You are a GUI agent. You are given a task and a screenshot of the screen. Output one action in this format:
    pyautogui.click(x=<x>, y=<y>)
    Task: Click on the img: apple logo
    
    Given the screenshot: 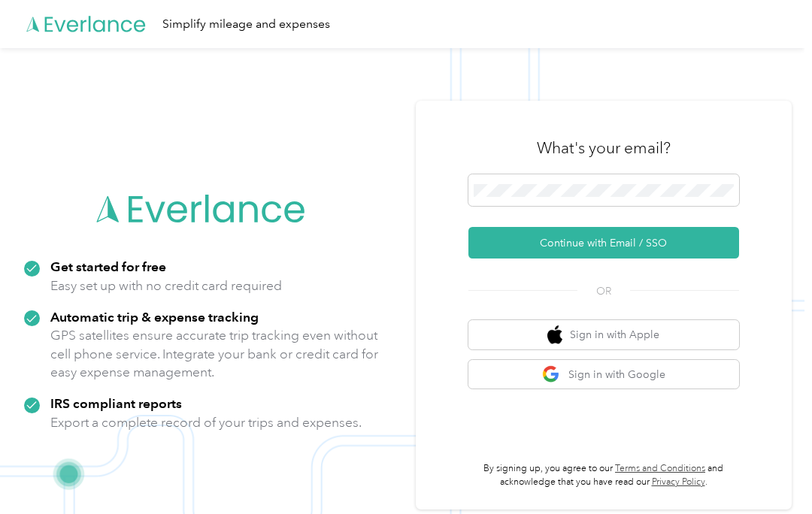 What is the action you would take?
    pyautogui.click(x=555, y=334)
    